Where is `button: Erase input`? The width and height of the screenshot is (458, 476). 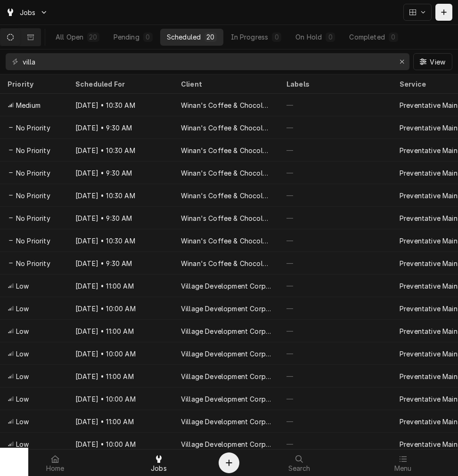
button: Erase input is located at coordinates (402, 61).